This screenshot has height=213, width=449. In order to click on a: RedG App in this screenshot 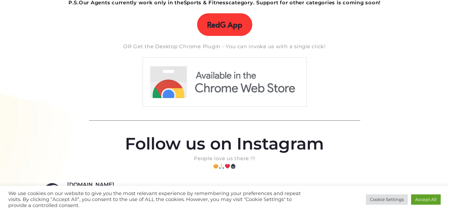, I will do `click(225, 25)`.